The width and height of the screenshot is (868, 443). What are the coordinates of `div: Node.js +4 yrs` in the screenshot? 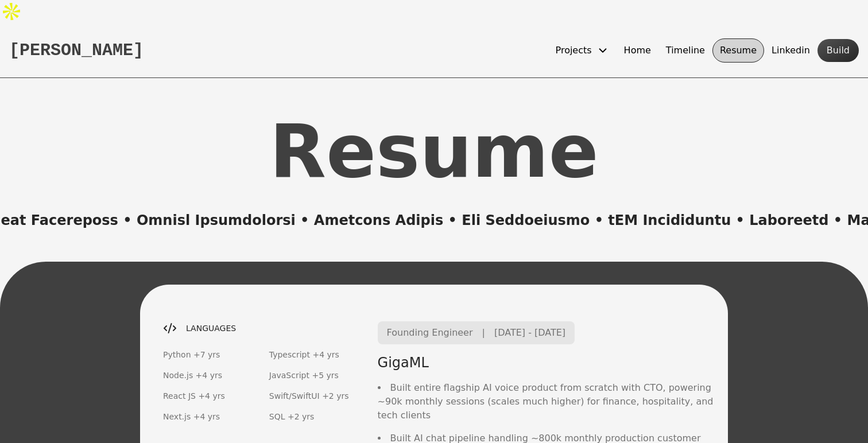 It's located at (192, 376).